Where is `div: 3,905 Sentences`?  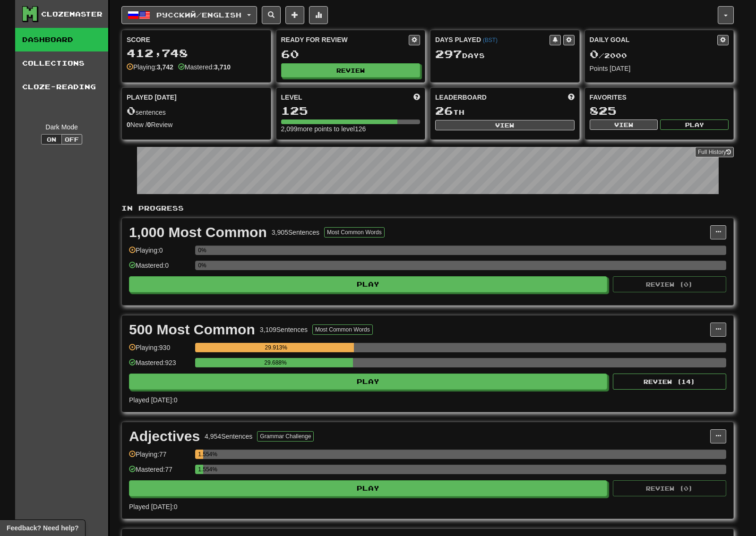 div: 3,905 Sentences is located at coordinates (295, 233).